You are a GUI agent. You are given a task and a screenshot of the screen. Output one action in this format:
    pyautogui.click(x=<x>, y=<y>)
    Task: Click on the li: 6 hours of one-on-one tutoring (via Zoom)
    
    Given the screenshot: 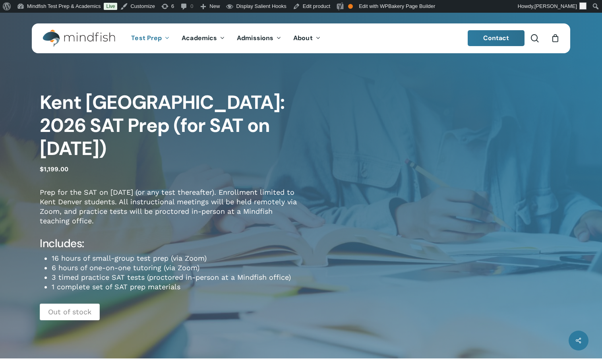 What is the action you would take?
    pyautogui.click(x=177, y=268)
    